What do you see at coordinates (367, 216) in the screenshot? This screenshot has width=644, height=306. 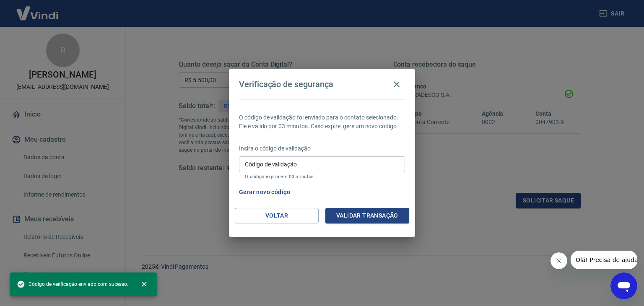 I see `button: Validar transação` at bounding box center [367, 216].